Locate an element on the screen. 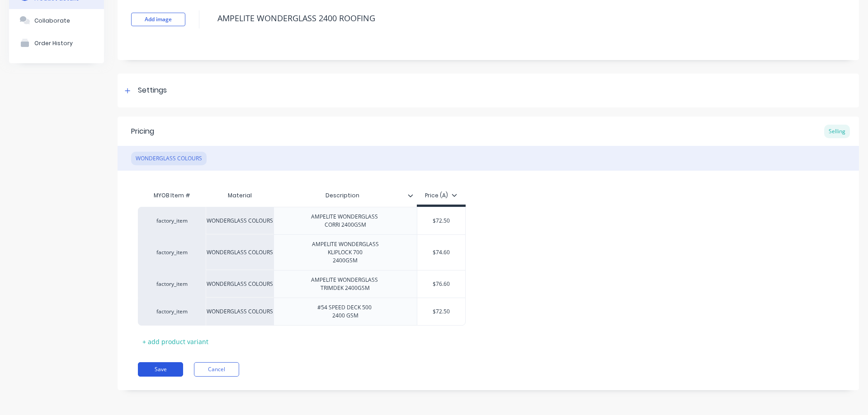  div: factory_itemWONDERGLASS COLOURSAMPELITE WONDERGLASS TRIMDEK 2400GSM$76.60 is located at coordinates (301, 284).